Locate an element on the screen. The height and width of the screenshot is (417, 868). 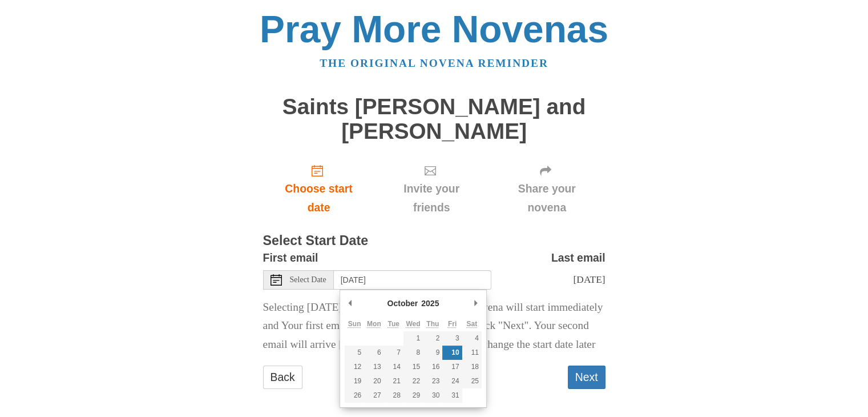
button: 1 is located at coordinates (413, 338).